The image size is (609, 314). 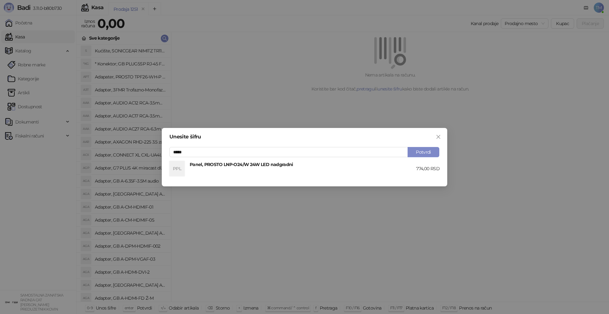 What do you see at coordinates (438, 137) in the screenshot?
I see `span: close` at bounding box center [438, 137].